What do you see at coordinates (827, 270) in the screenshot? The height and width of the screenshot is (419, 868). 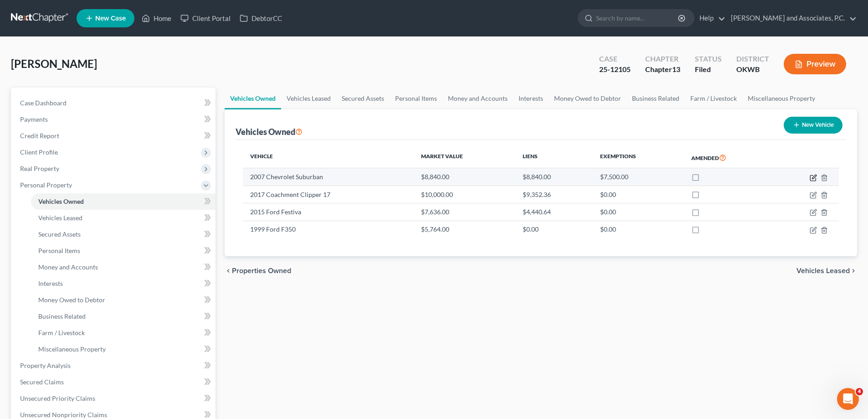 I see `button: Vehicles Leased chevron_right` at bounding box center [827, 270].